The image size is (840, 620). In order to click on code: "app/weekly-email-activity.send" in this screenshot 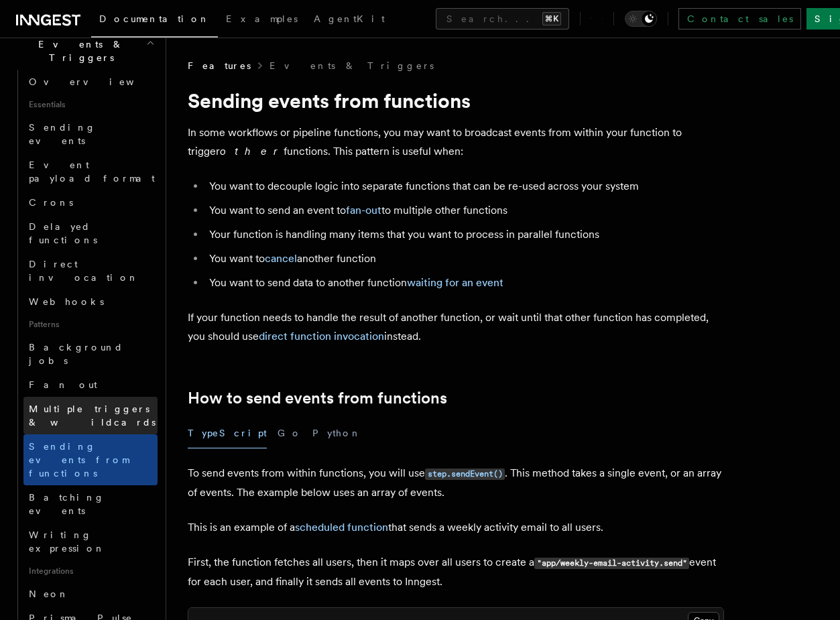, I will do `click(612, 563)`.